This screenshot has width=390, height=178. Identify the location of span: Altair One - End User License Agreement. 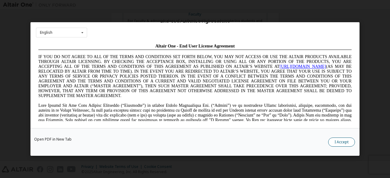
(159, 5).